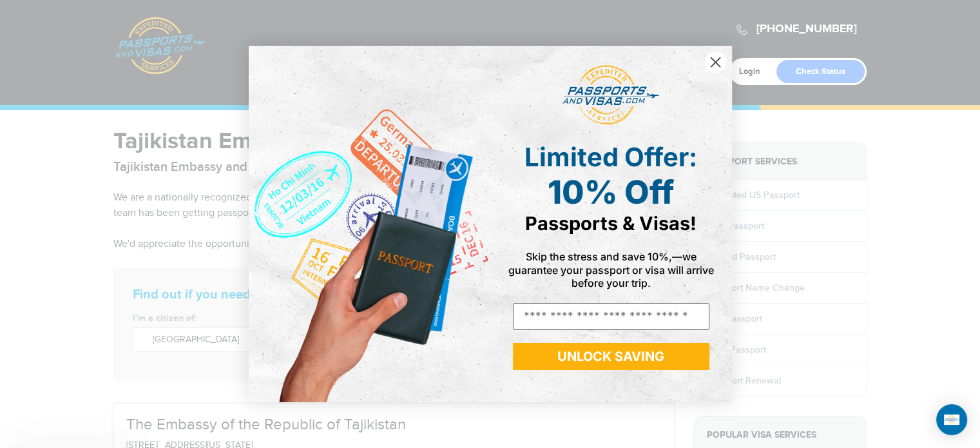 The width and height of the screenshot is (980, 448). What do you see at coordinates (715, 62) in the screenshot?
I see `button: Close dialog` at bounding box center [715, 62].